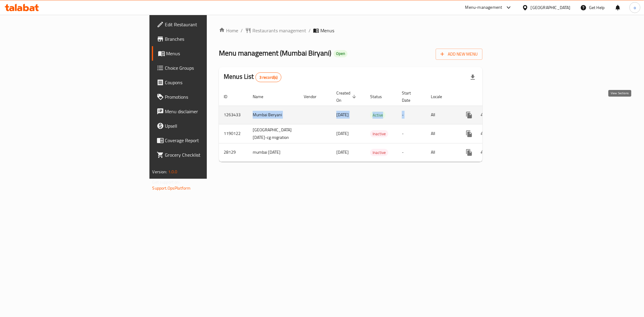 The width and height of the screenshot is (644, 317). Describe the element at coordinates (159, 172) in the screenshot. I see `span: Version:` at that location.